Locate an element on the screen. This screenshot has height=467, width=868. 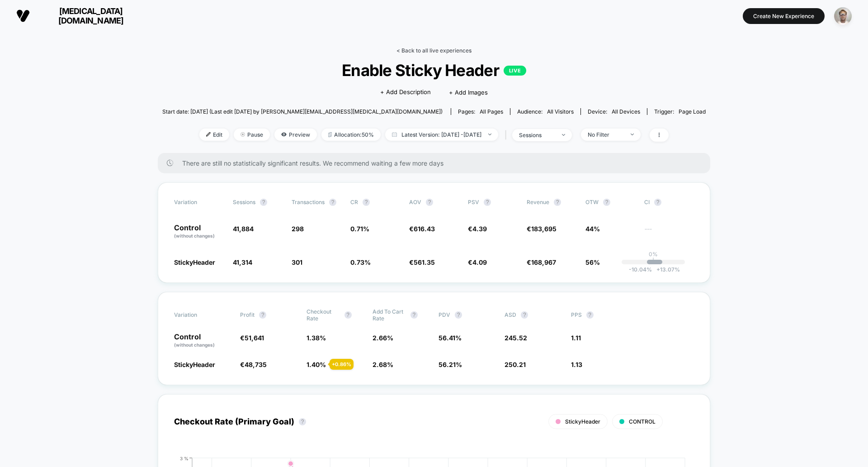
span: All Visitors is located at coordinates (560, 112).